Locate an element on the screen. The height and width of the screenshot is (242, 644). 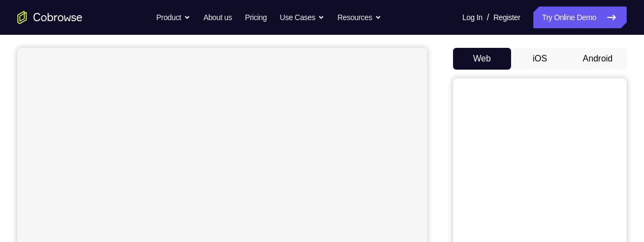
a: Pricing is located at coordinates (256, 17).